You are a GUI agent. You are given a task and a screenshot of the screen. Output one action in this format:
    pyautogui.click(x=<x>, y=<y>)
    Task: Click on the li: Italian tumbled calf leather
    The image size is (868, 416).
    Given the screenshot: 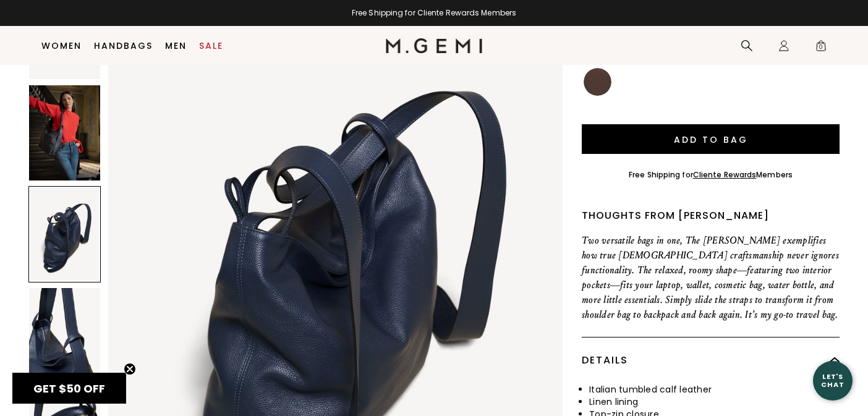 What is the action you would take?
    pyautogui.click(x=714, y=389)
    